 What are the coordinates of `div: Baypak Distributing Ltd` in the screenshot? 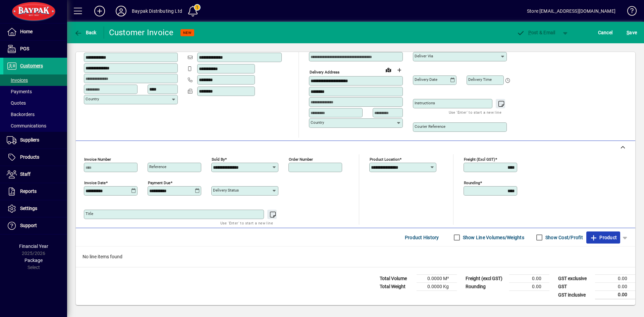 It's located at (157, 11).